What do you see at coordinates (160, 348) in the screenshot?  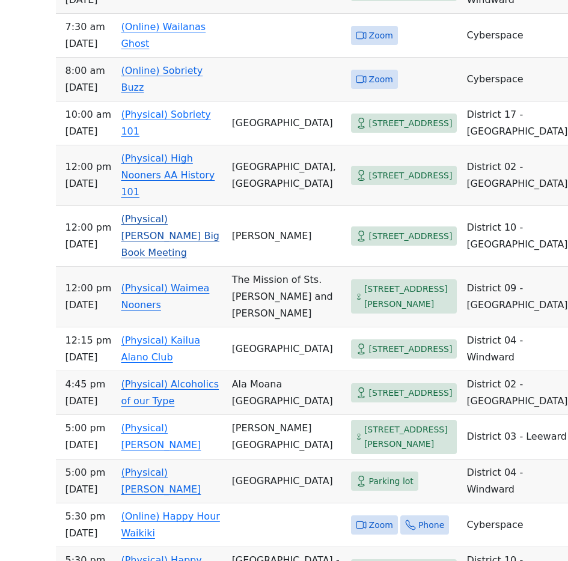 I see `a: (Physical) Kailua Alano Club` at bounding box center [160, 348].